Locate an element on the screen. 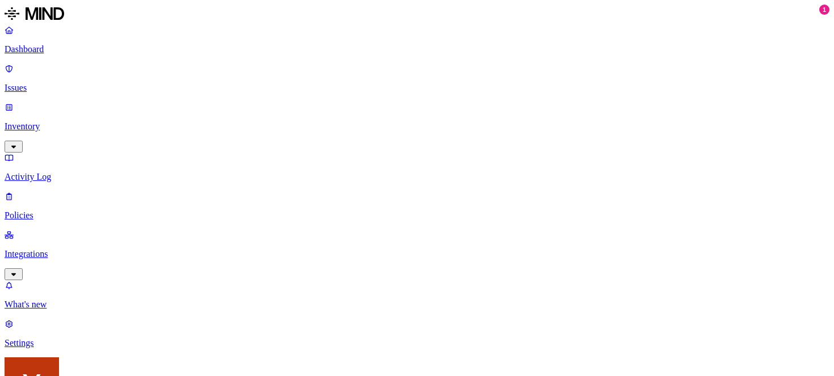  p: Policies is located at coordinates (417, 216).